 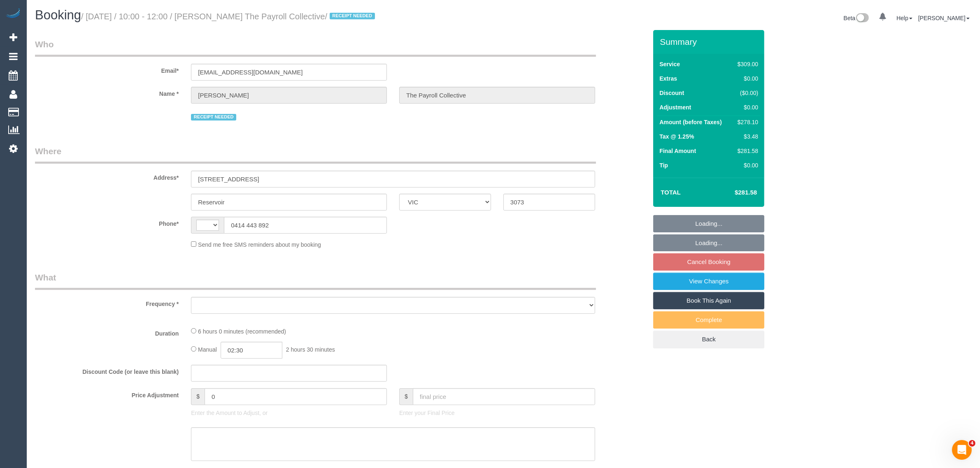 I want to click on legend: What, so click(x=315, y=281).